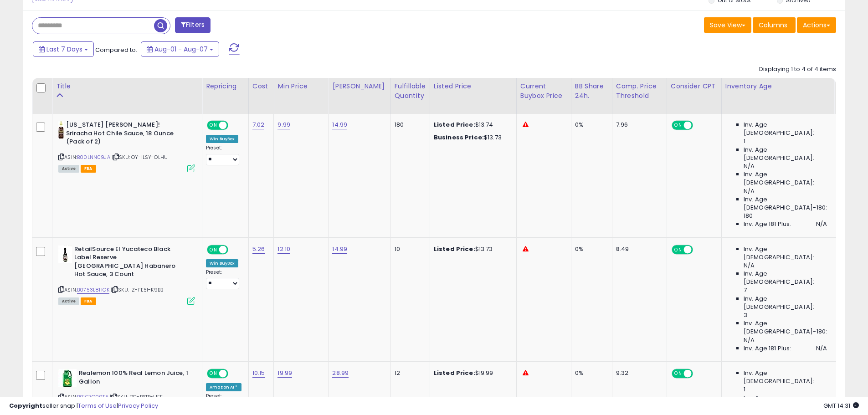 This screenshot has height=415, width=868. Describe the element at coordinates (127, 86) in the screenshot. I see `div: Title` at that location.